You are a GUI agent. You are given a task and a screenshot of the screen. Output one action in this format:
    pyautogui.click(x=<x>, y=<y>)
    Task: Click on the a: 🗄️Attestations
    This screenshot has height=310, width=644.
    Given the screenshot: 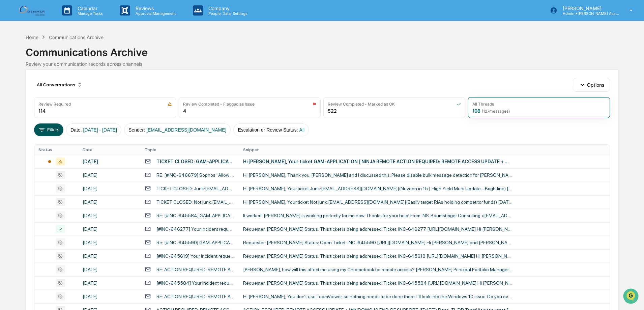 What is the action you would take?
    pyautogui.click(x=66, y=141)
    